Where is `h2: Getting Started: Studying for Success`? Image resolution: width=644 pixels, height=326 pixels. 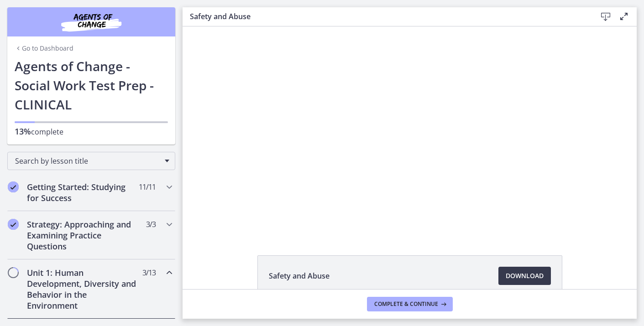 h2: Getting Started: Studying for Success is located at coordinates (83, 192).